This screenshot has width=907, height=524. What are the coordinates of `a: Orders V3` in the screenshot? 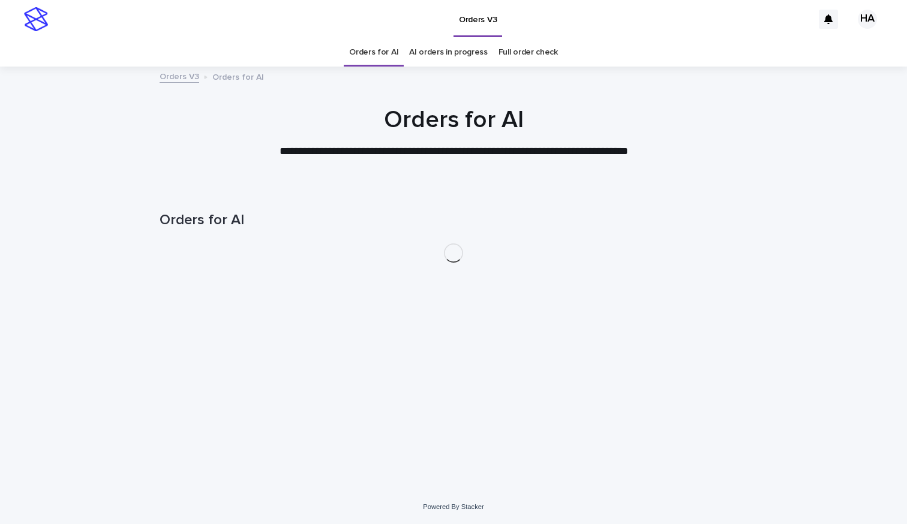 It's located at (179, 76).